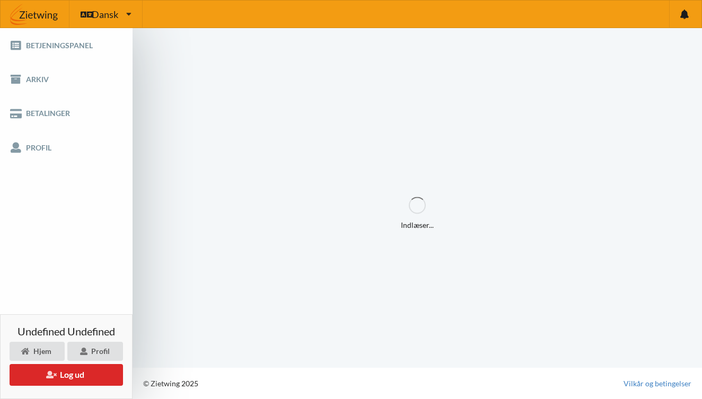 The height and width of the screenshot is (399, 702). I want to click on div: Profil, so click(95, 352).